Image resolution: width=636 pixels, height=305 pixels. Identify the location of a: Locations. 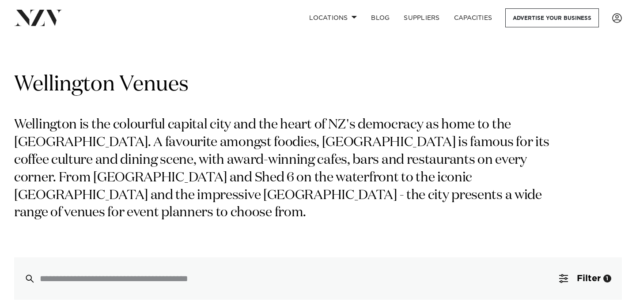
(333, 18).